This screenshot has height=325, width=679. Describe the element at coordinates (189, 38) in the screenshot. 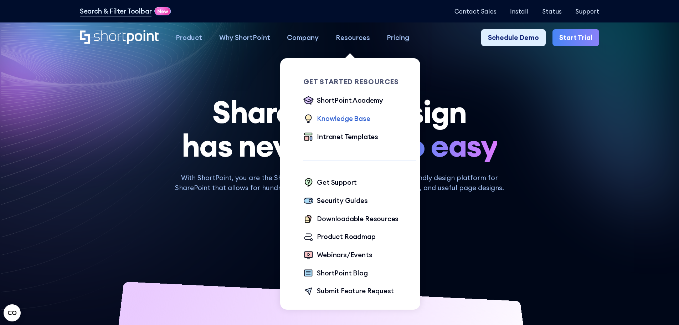

I see `a: Product` at that location.